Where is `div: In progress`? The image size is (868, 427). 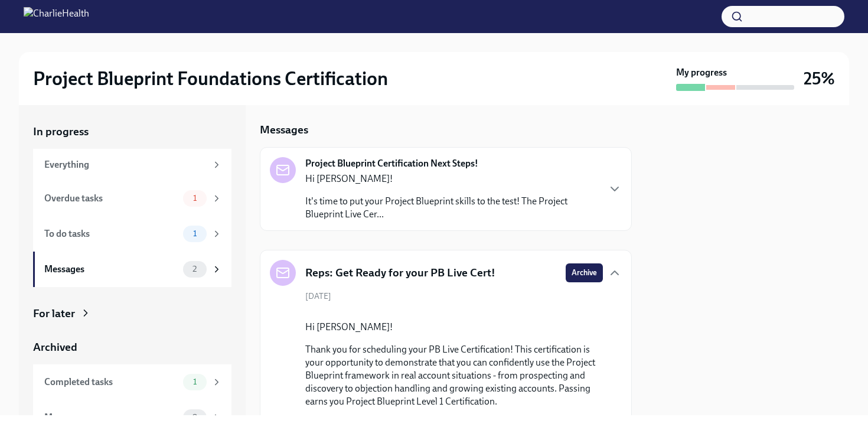 div: In progress is located at coordinates (132, 132).